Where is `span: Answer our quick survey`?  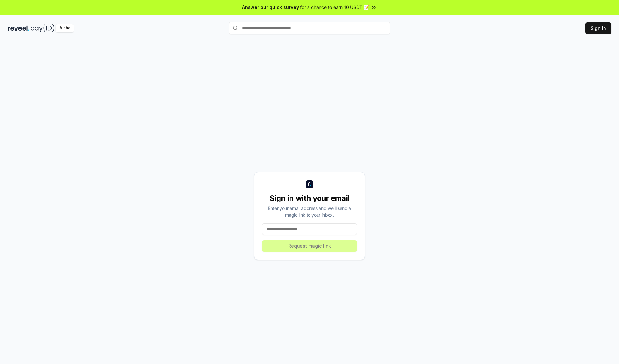
span: Answer our quick survey is located at coordinates (271, 7).